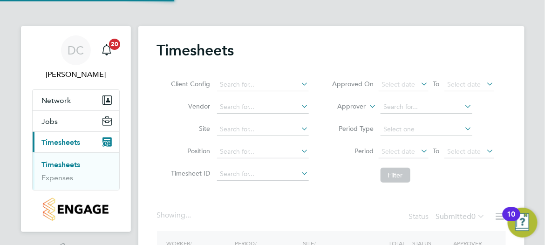 This screenshot has height=245, width=545. Describe the element at coordinates (76, 171) in the screenshot. I see `div: Timesheets` at that location.